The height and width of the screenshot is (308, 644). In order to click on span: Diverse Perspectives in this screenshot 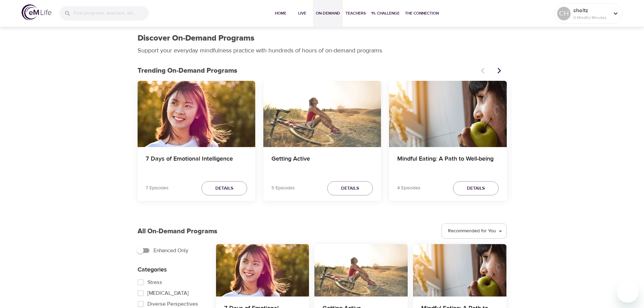, I will do `click(173, 304)`.